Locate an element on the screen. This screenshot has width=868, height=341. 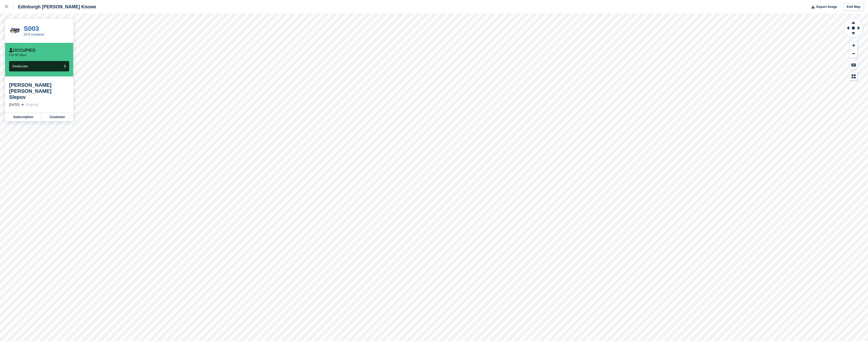
button: Zoom Out is located at coordinates (854, 53).